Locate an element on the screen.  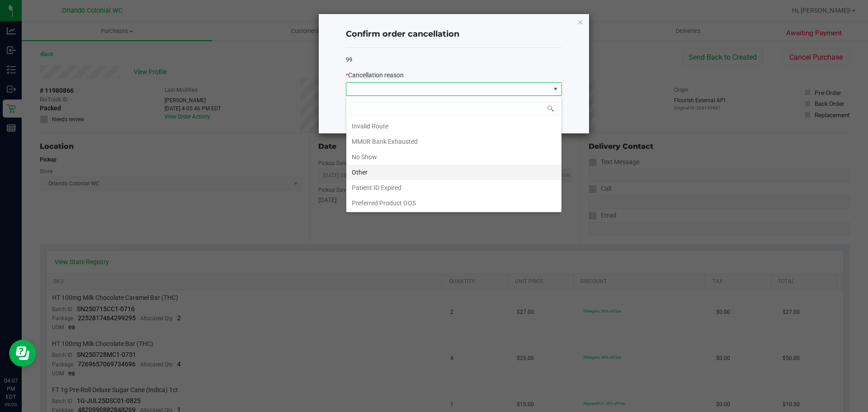
button: Close is located at coordinates (580, 22).